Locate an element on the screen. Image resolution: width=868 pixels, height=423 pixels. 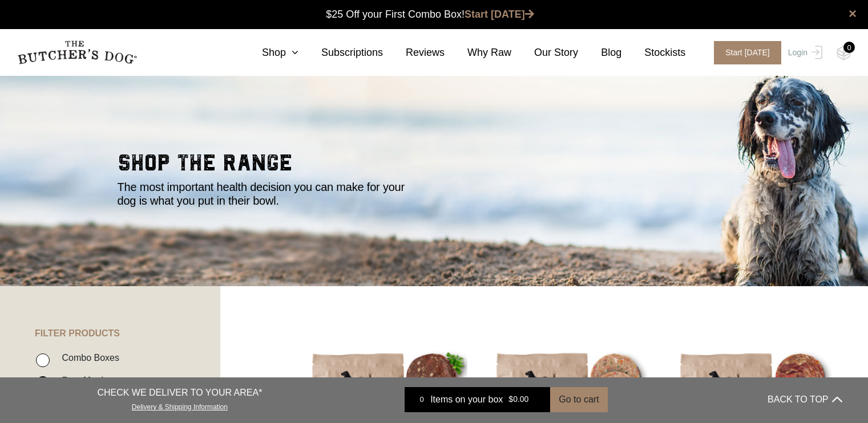
button: BACK TO TOP is located at coordinates (805, 400).